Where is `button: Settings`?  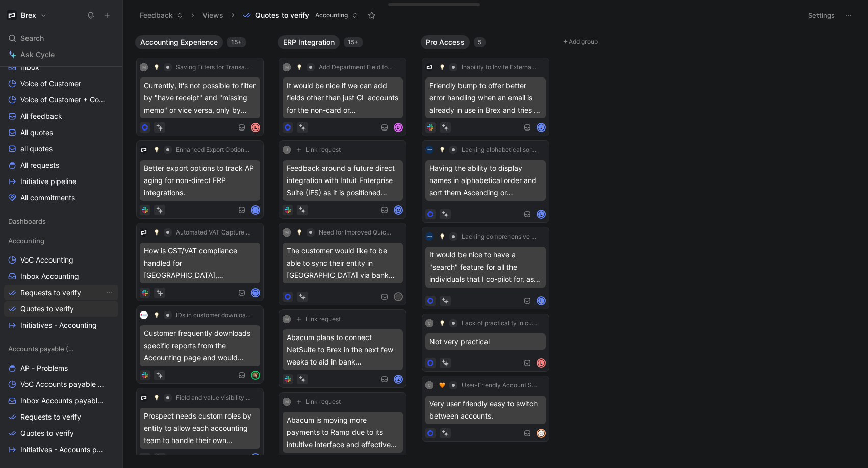 button: Settings is located at coordinates (822, 15).